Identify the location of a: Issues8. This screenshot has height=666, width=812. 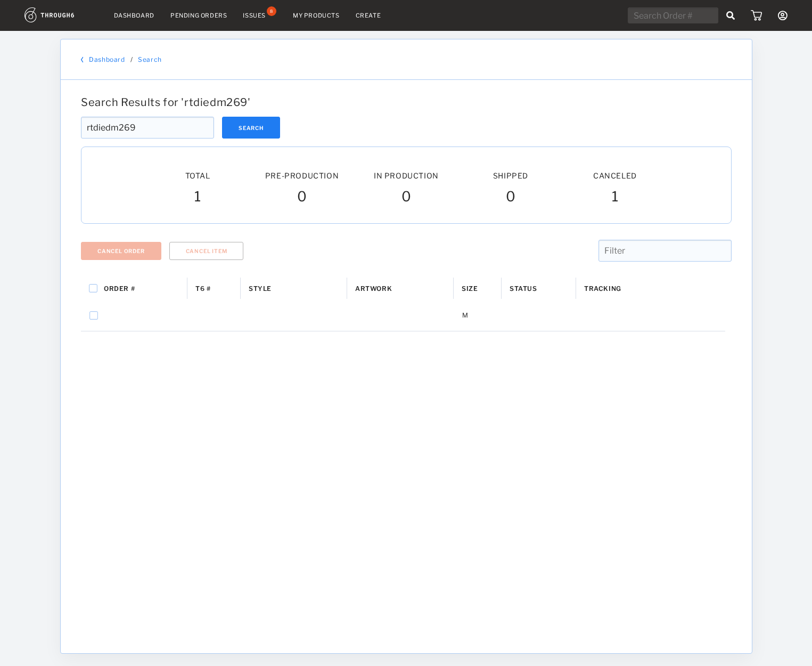
(260, 15).